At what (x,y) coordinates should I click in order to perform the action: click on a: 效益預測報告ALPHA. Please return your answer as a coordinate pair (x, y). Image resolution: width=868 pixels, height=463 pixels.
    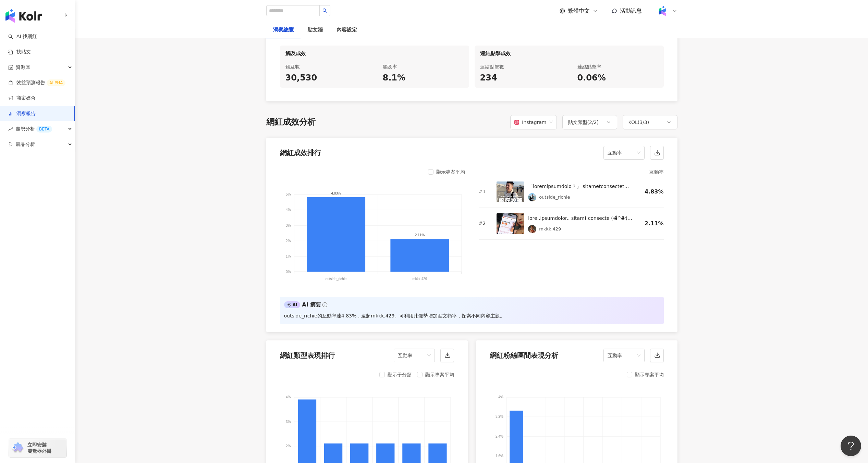
    Looking at the image, I should click on (37, 83).